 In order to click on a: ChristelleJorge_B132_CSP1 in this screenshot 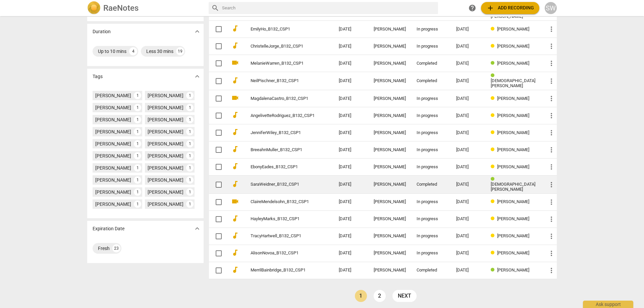, I will do `click(282, 46)`.